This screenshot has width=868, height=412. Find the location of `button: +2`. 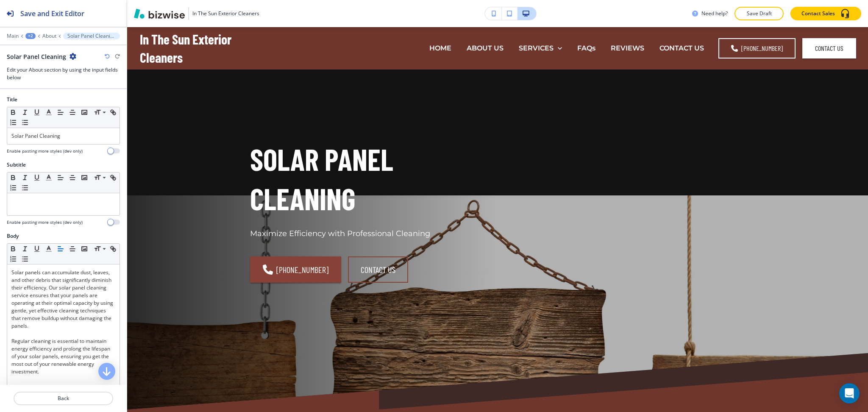

button: +2 is located at coordinates (30, 36).